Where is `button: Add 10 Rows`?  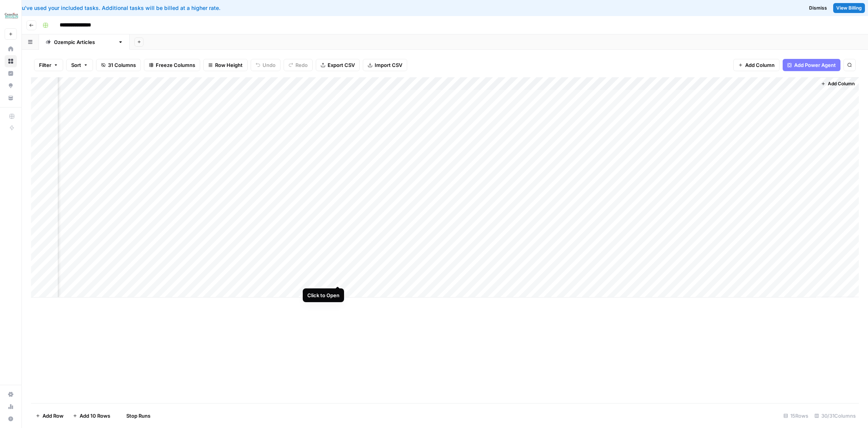 button: Add 10 Rows is located at coordinates (92, 415).